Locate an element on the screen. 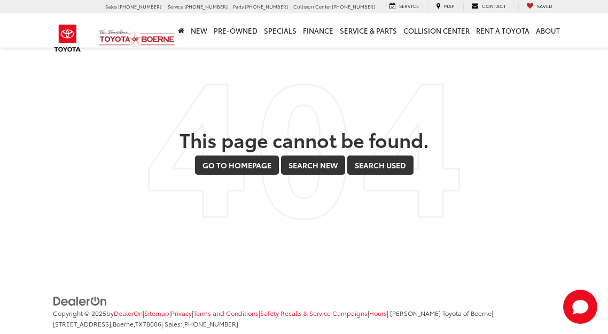 The width and height of the screenshot is (608, 334). span: 78006 is located at coordinates (152, 323).